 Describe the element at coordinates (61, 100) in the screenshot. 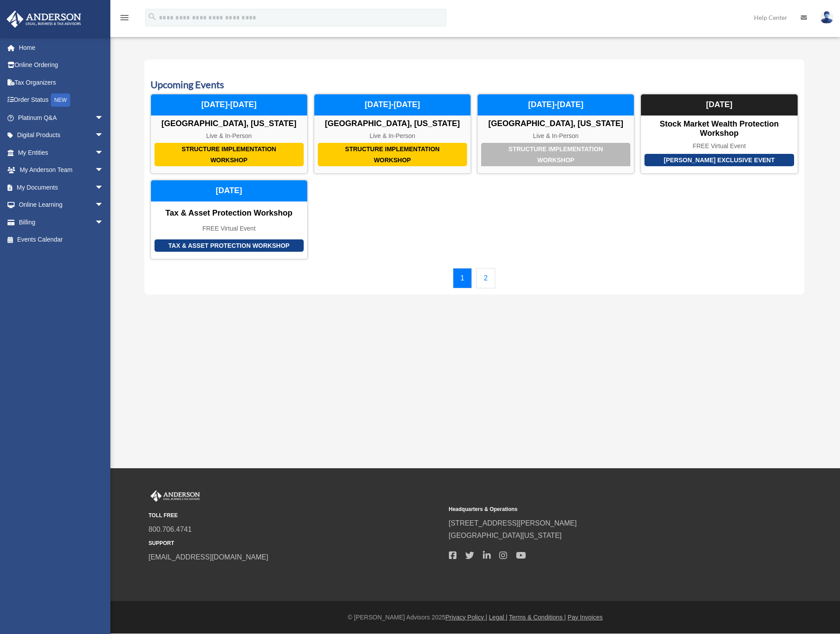

I see `div: NEW` at that location.